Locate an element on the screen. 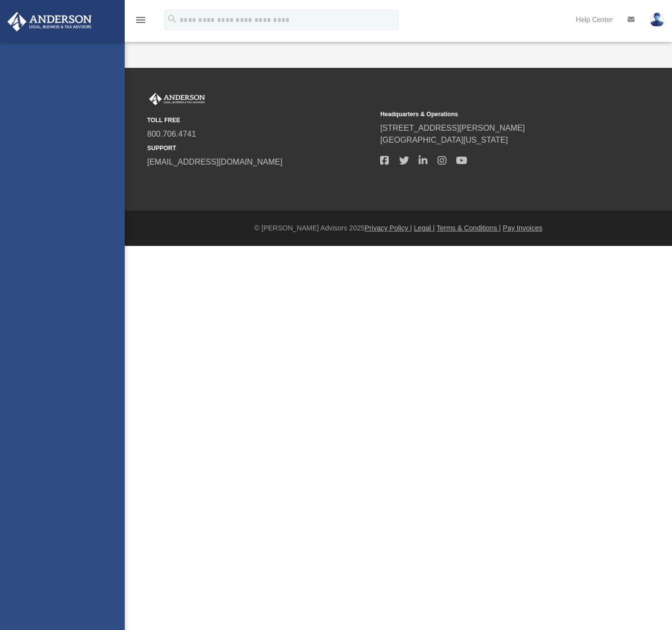 The width and height of the screenshot is (672, 630). a: menu is located at coordinates (140, 23).